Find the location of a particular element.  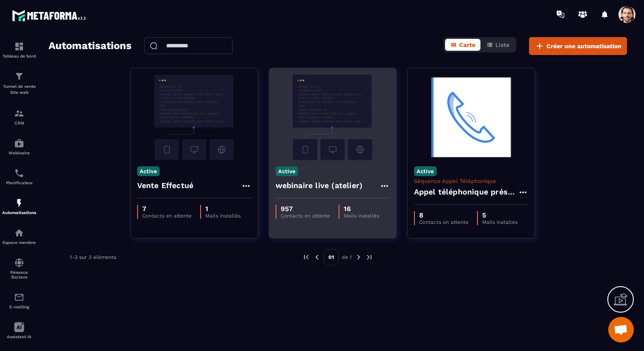

span: Liste is located at coordinates (503, 44).